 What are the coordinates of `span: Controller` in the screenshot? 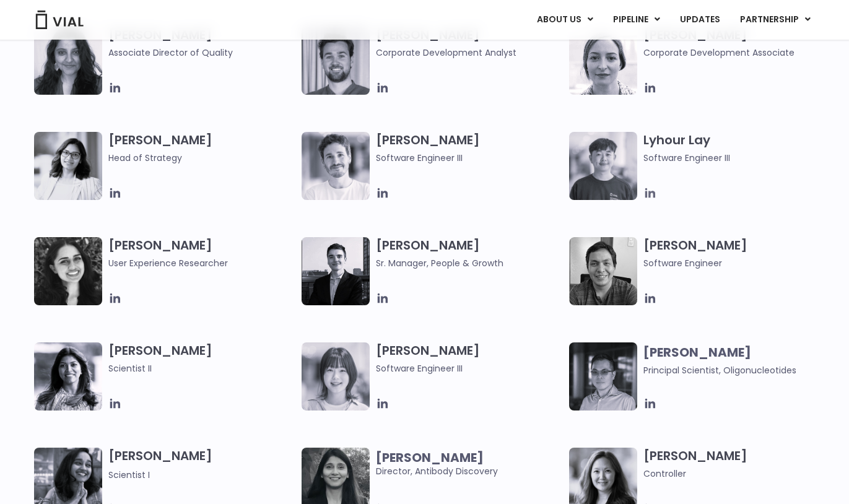 It's located at (737, 474).